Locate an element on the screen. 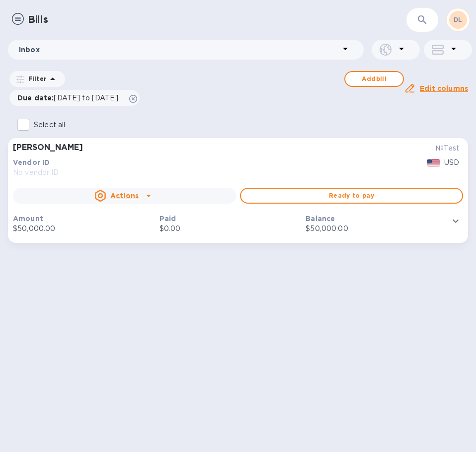 The width and height of the screenshot is (476, 452). button: Ready to pay is located at coordinates (351, 196).